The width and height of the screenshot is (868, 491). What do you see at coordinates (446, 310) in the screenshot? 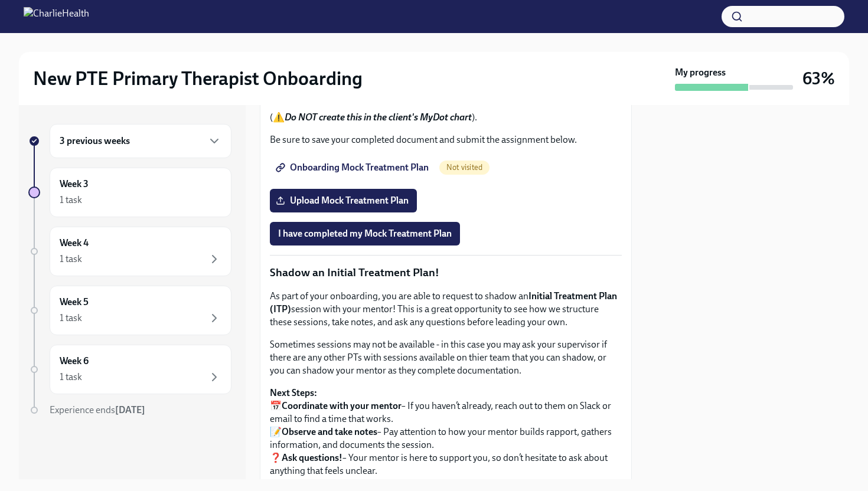
I see `p: As part of your onboarding, you are able to request to shadow an session with your mentor! This i...` at bounding box center [446, 310].